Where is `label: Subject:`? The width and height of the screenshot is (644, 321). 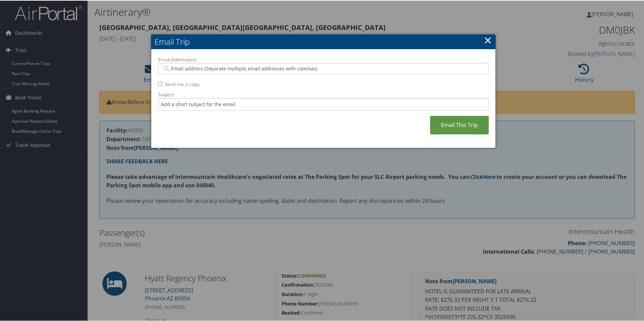 label: Subject: is located at coordinates (323, 94).